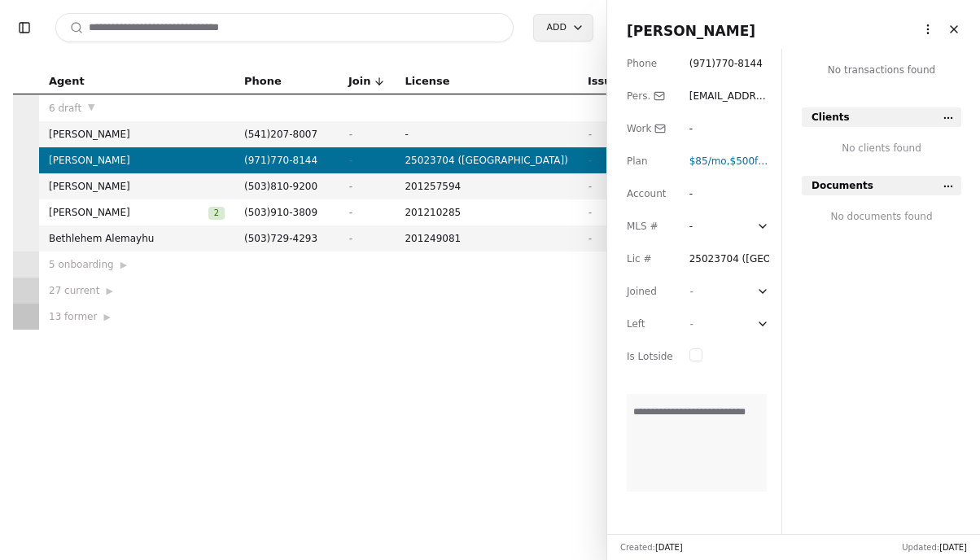 Image resolution: width=980 pixels, height=560 pixels. I want to click on div: 27 current, so click(137, 291).